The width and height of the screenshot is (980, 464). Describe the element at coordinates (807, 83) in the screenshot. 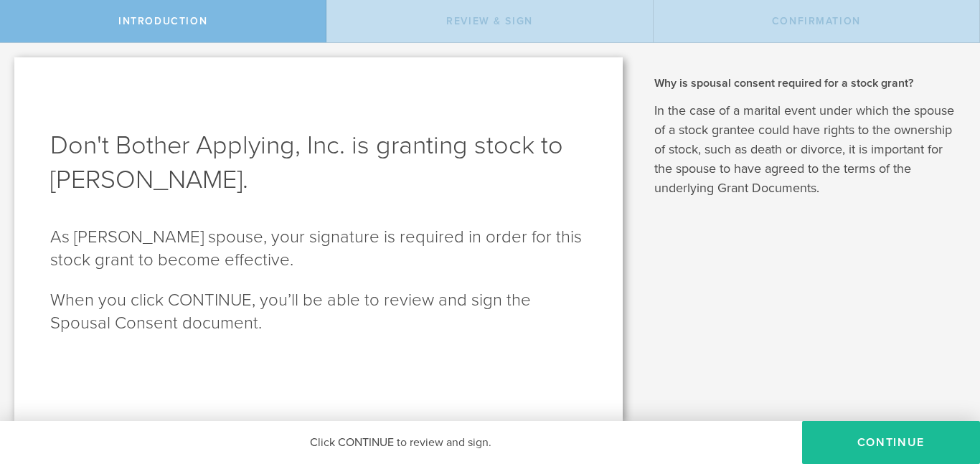

I see `h2: Why is spousal consent required for a stock grant?` at that location.